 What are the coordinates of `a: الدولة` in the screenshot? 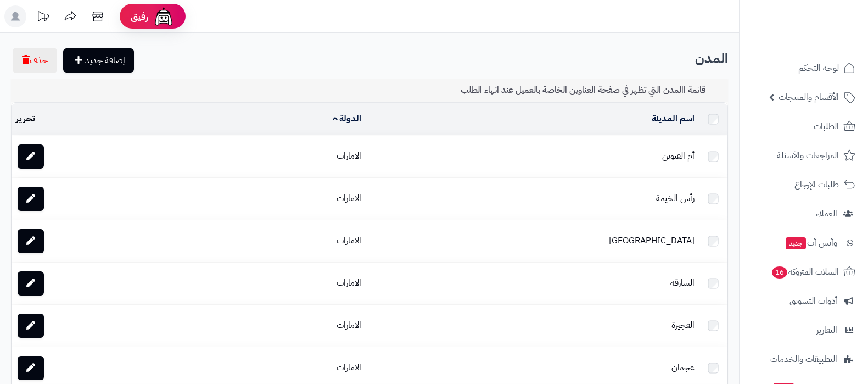 It's located at (347, 119).